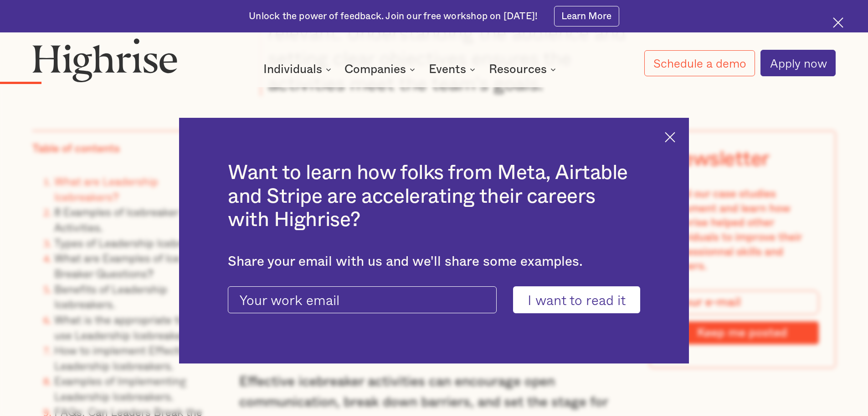 Image resolution: width=868 pixels, height=416 pixels. Describe the element at coordinates (104, 60) in the screenshot. I see `img: Highrise logo` at that location.